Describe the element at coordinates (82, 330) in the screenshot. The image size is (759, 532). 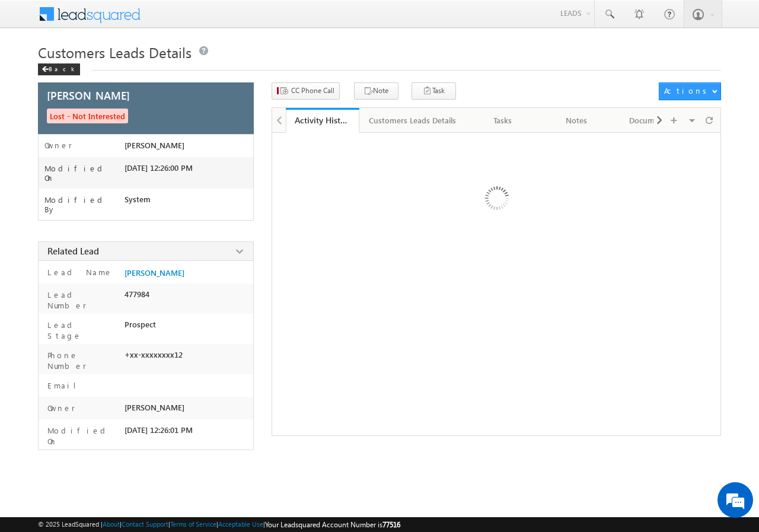
I see `label: Lead Stage` at that location.